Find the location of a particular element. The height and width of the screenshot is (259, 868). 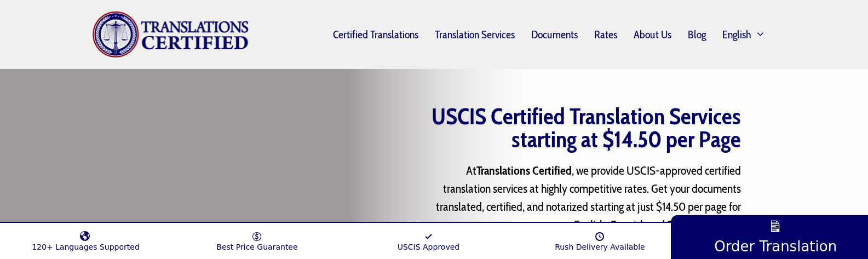

span: English is located at coordinates (737, 34).